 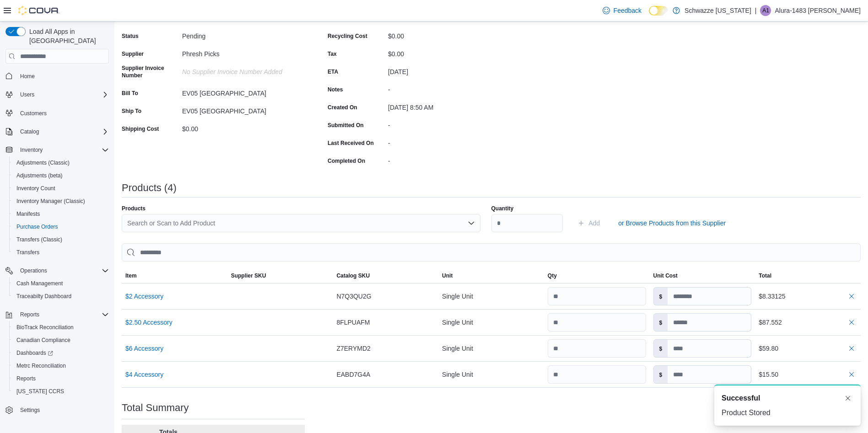 What do you see at coordinates (61, 284) in the screenshot?
I see `button: Cash Management` at bounding box center [61, 284].